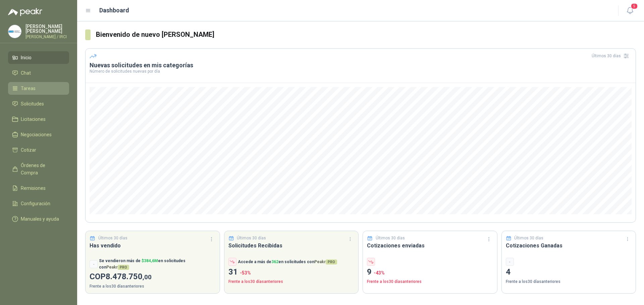 The width and height of the screenshot is (644, 305). Describe the element at coordinates (35, 204) in the screenshot. I see `span: Configuración` at that location.